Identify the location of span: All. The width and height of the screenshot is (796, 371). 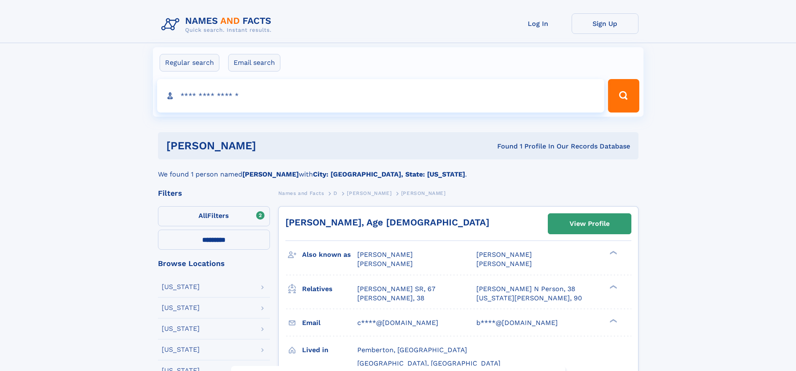
(203, 215).